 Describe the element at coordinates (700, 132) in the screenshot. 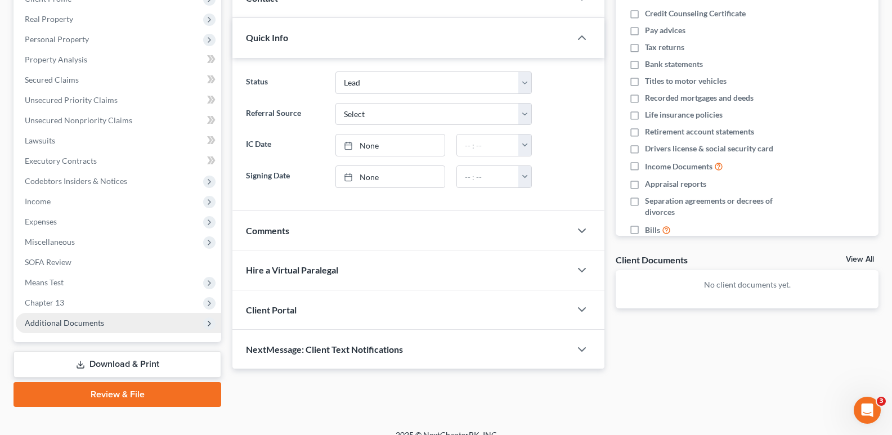

I see `span: Retirement account statements` at that location.